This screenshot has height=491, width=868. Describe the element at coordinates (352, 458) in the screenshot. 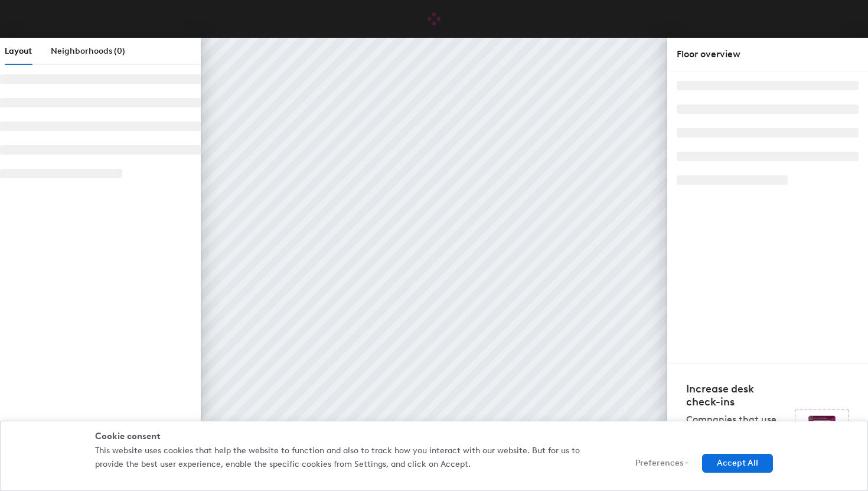

I see `p: This website uses cookies that help the website to function and also to track how you interact wi...` at that location.